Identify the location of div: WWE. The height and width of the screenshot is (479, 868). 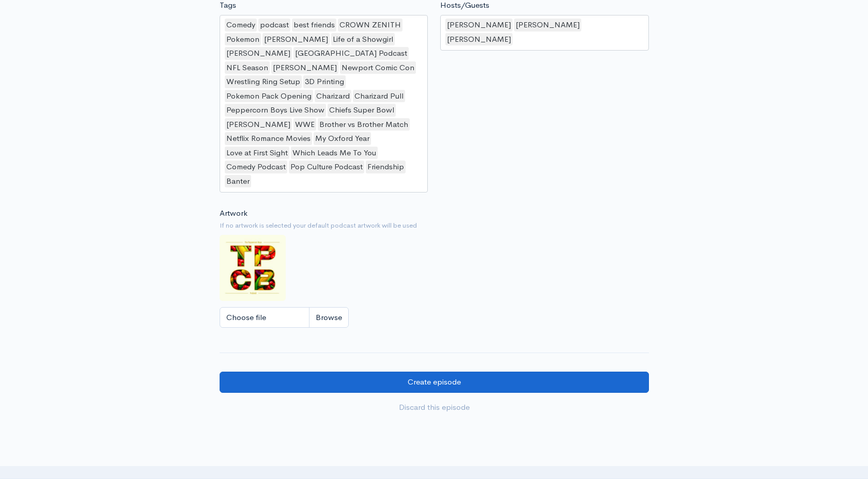
(305, 124).